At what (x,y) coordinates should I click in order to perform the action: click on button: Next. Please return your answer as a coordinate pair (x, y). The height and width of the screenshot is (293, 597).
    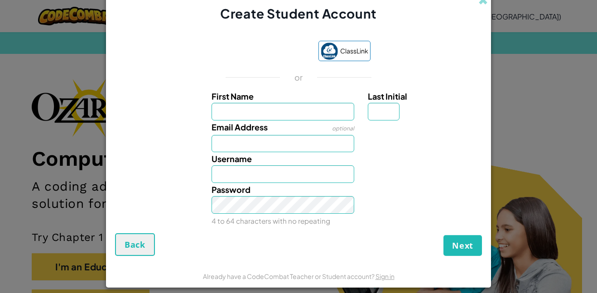
    Looking at the image, I should click on (463, 246).